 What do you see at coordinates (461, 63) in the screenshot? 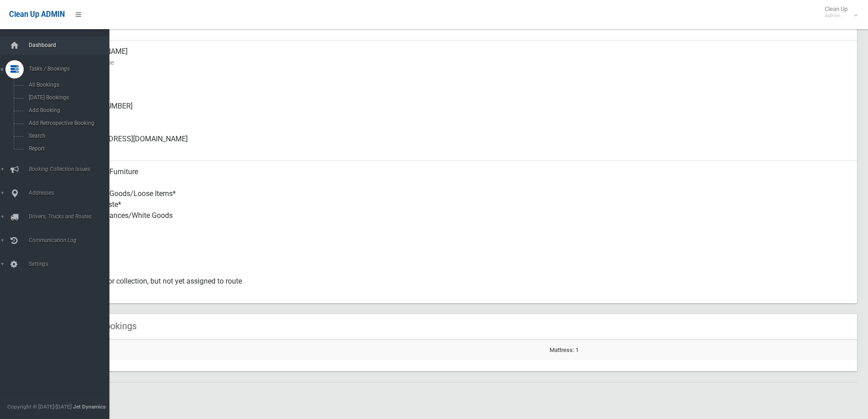
I see `small: Contact Name` at bounding box center [461, 63].